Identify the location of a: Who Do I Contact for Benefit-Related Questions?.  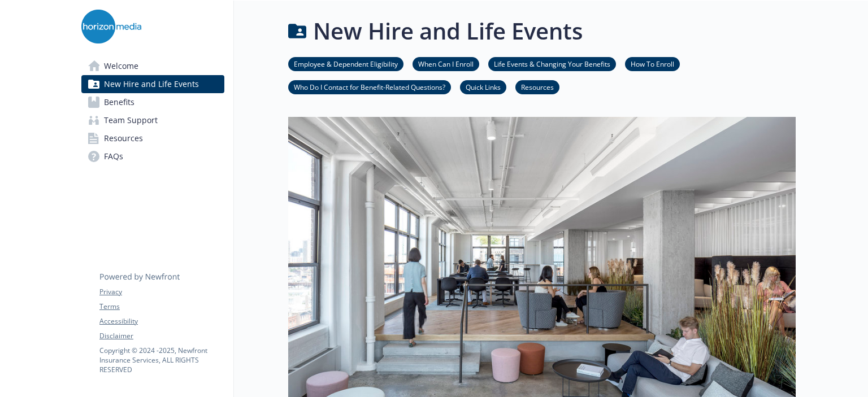
(370, 86).